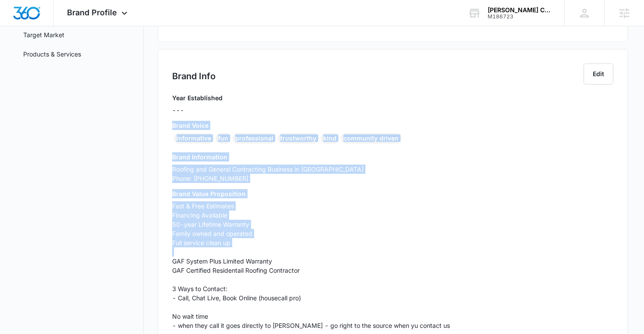  What do you see at coordinates (371, 138) in the screenshot?
I see `div: community driven` at bounding box center [371, 138].